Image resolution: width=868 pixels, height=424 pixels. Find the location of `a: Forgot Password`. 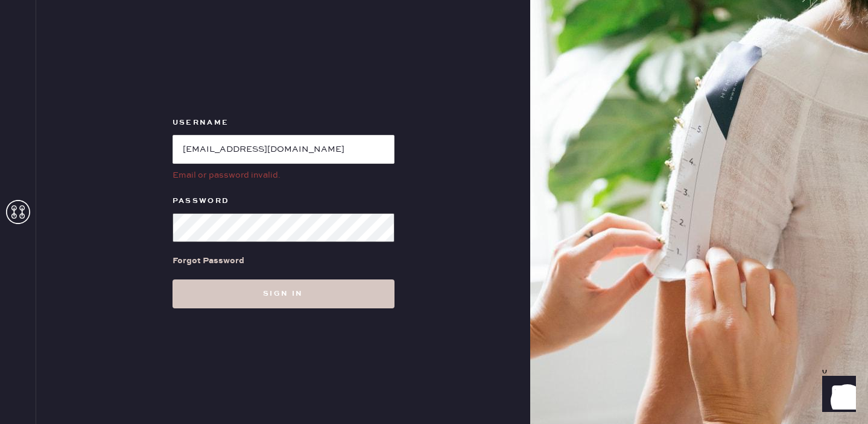

a: Forgot Password is located at coordinates (208, 261).